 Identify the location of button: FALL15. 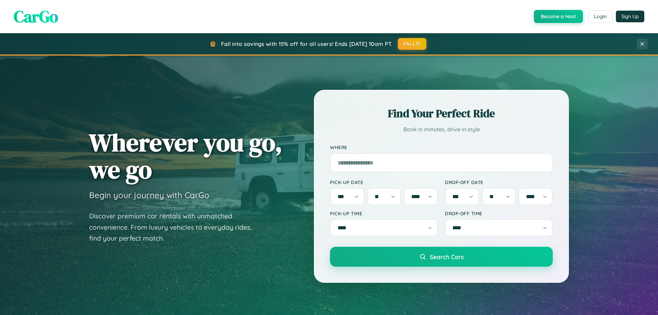
(412, 44).